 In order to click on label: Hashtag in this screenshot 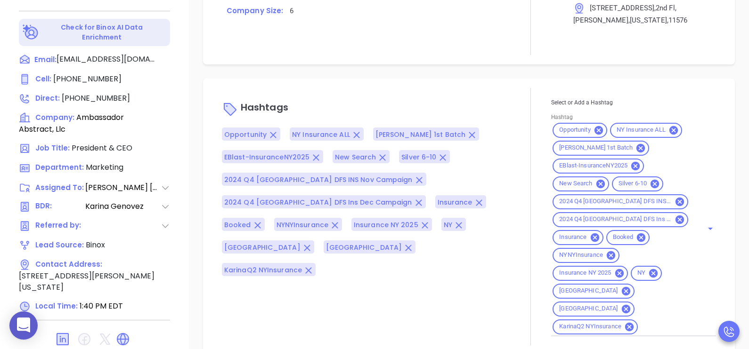, I will do `click(562, 117)`.